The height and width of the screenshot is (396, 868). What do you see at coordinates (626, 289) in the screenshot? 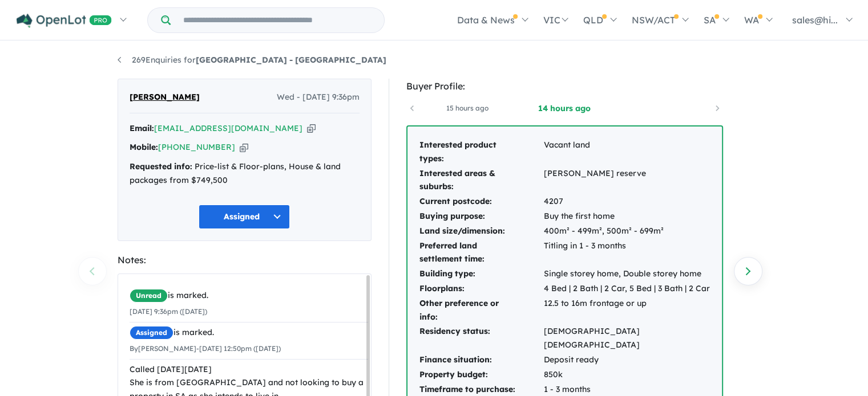
I see `td: 4 Bed | 2 Bath | 2 Car, 5 Bed | 3 Bath | 2 Car` at bounding box center [626, 289].